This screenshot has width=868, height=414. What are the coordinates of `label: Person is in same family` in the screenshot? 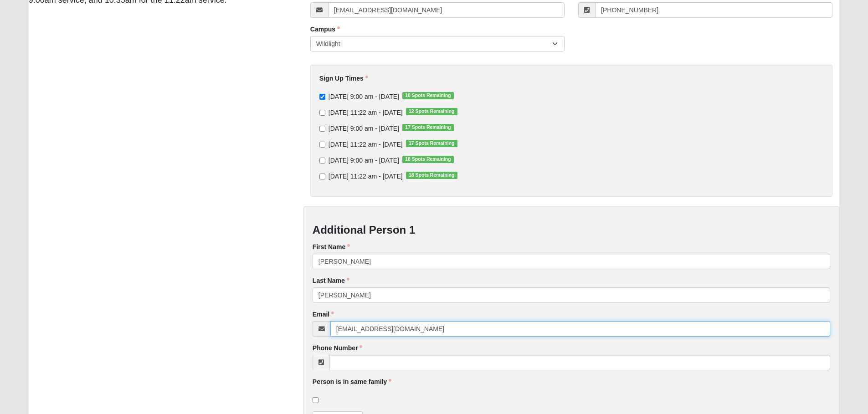 It's located at (351, 382).